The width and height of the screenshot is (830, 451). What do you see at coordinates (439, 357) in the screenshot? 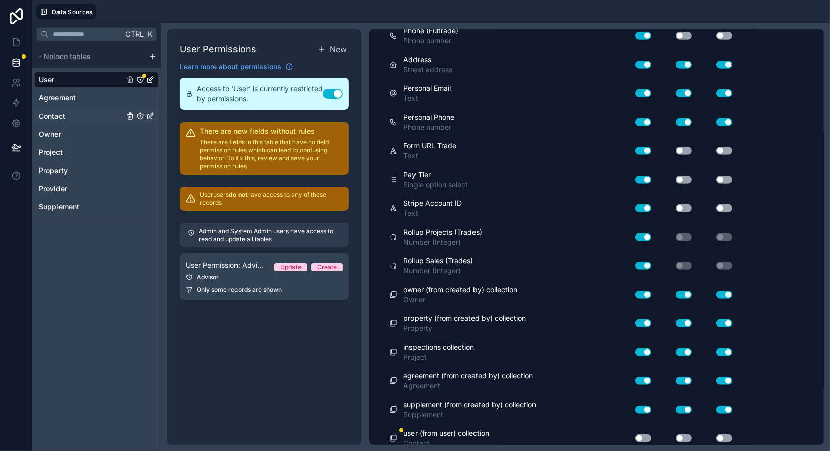
I see `span: Project` at bounding box center [439, 357].